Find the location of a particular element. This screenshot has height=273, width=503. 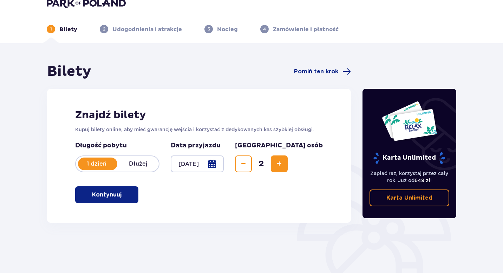

p: 2 is located at coordinates (104, 29).